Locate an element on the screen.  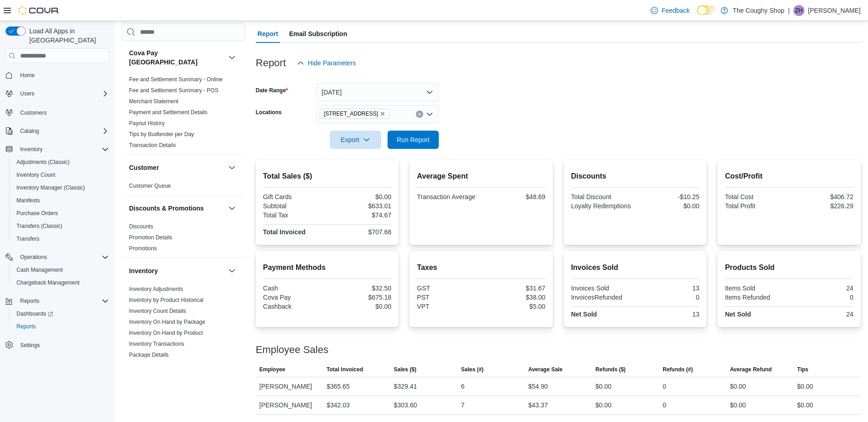
span: Users is located at coordinates (63, 94).